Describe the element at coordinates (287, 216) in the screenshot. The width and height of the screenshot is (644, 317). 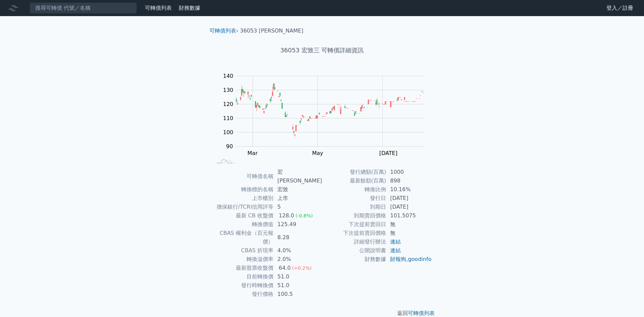
I see `div: 128.0` at that location.